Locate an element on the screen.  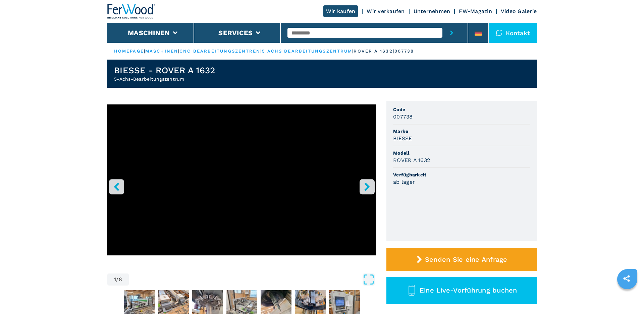
button: left-button is located at coordinates (116, 187).